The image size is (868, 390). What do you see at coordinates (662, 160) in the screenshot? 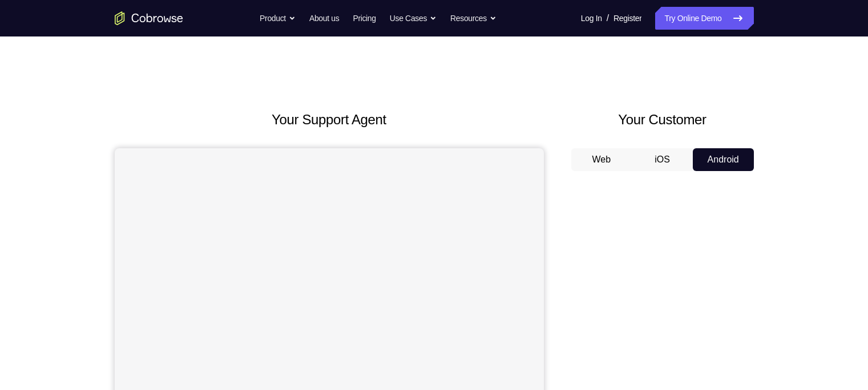
I see `button: iOS` at bounding box center [662, 160].